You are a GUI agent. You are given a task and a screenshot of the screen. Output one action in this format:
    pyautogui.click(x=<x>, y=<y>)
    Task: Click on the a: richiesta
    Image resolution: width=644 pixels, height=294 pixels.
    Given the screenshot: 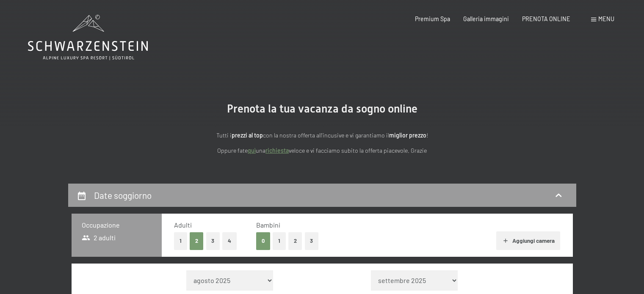 What is the action you would take?
    pyautogui.click(x=277, y=150)
    